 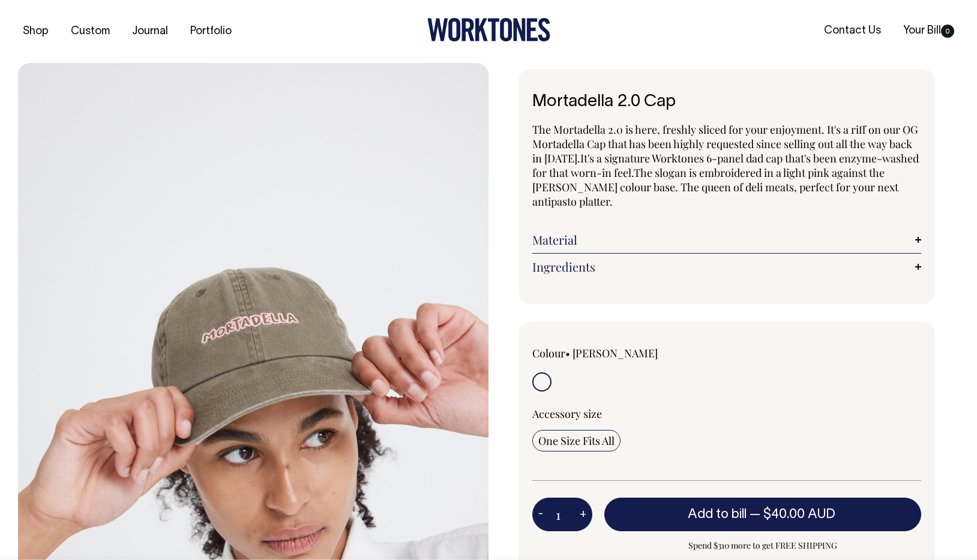 I want to click on input: One Size Fits All, so click(x=576, y=441).